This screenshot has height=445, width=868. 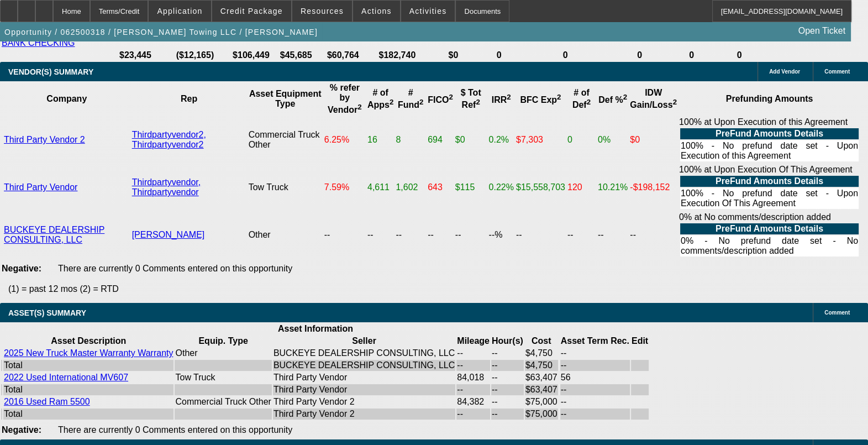 What do you see at coordinates (54, 235) in the screenshot?
I see `a: BUCKEYE DEALERSHIP CONSULTING, LLC` at bounding box center [54, 235].